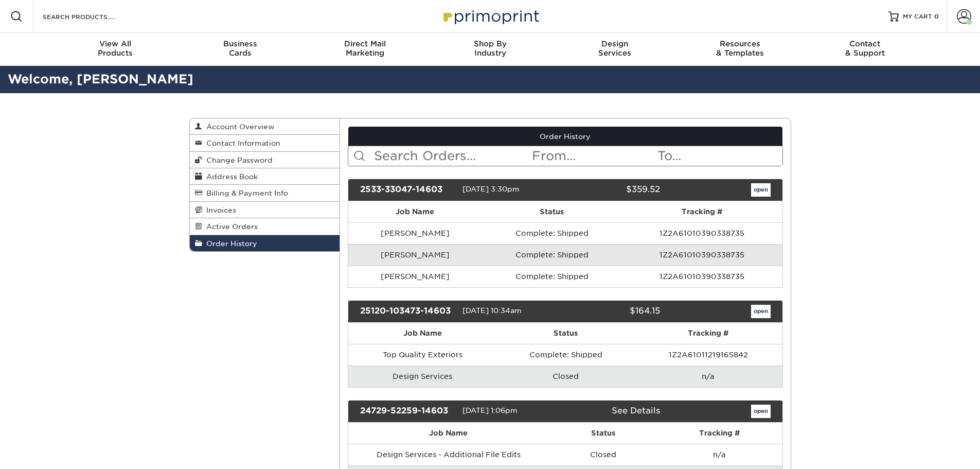 The image size is (980, 469). I want to click on span: Design, so click(615, 44).